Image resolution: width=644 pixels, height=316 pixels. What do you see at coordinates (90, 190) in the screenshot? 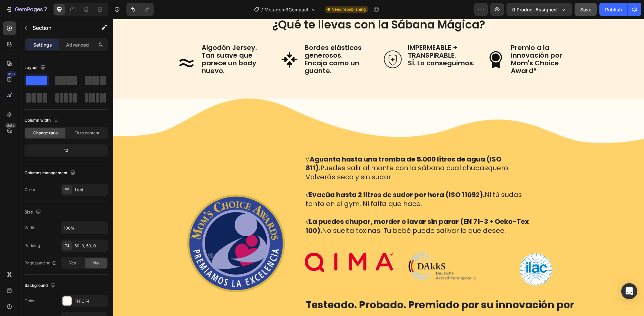
I see `div: 1 col` at bounding box center [90, 190].